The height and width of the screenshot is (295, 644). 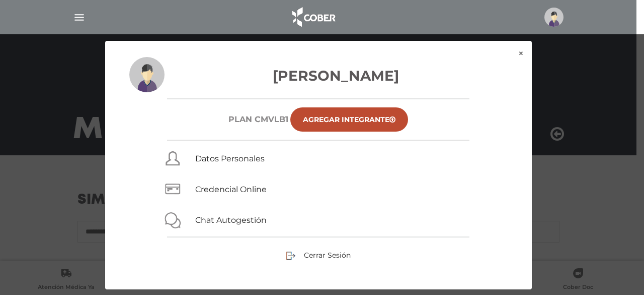 What do you see at coordinates (318, 255) in the screenshot?
I see `a: Cerrar Sesión` at bounding box center [318, 255].